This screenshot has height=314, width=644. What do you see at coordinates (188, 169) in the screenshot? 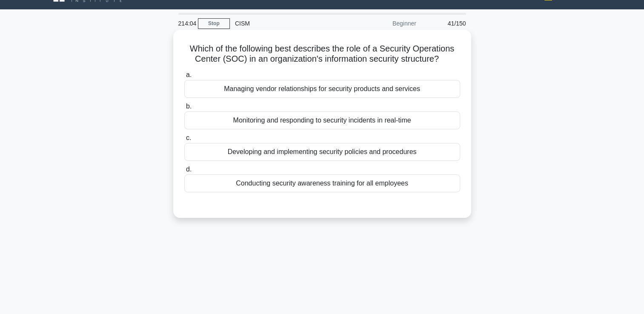
I see `span: d.` at bounding box center [188, 169].